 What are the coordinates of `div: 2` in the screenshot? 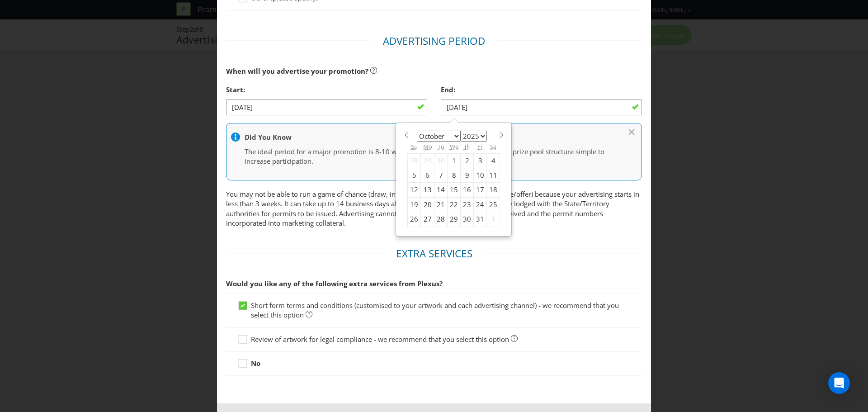 It's located at (467, 161).